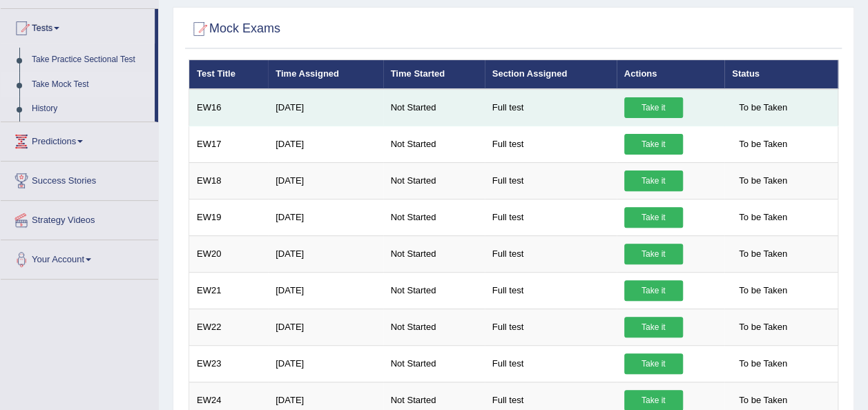 The width and height of the screenshot is (868, 410). I want to click on th: Time Assigned, so click(325, 74).